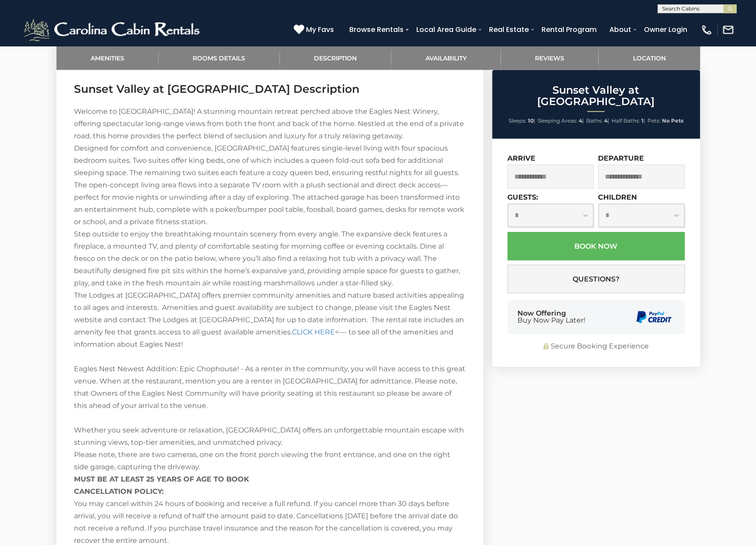 This screenshot has height=545, width=756. What do you see at coordinates (594, 120) in the screenshot?
I see `span: Baths:` at bounding box center [594, 120].